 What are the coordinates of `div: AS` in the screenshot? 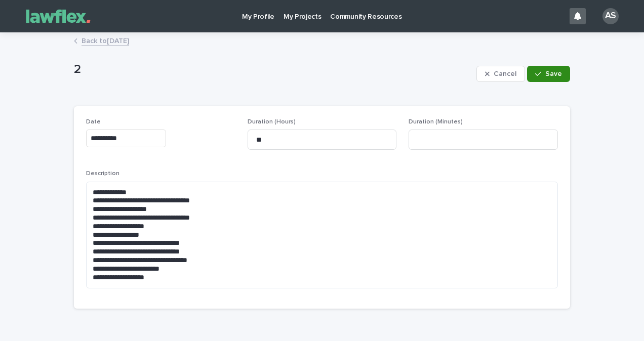 It's located at (611, 16).